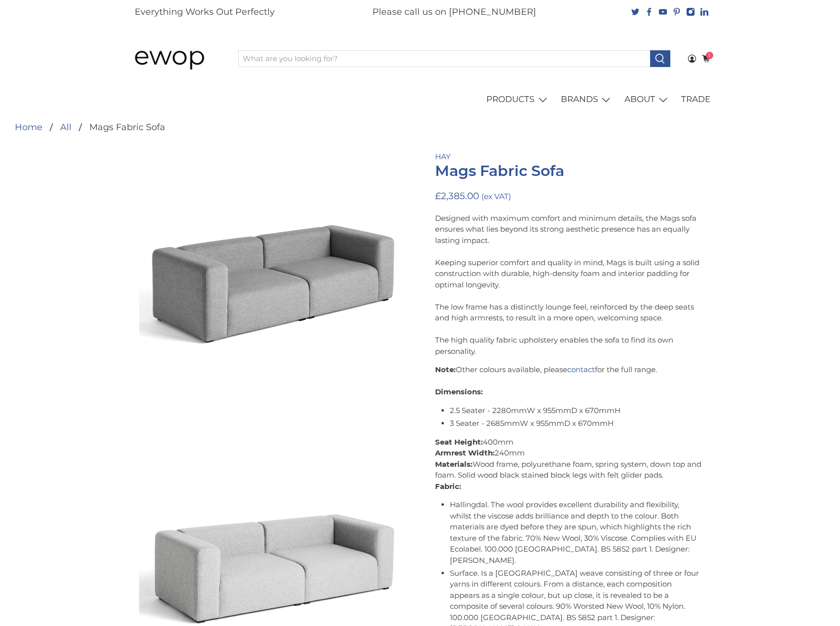 This screenshot has height=626, width=840. What do you see at coordinates (576, 424) in the screenshot?
I see `li: 3 Seater - 2685mmW x 955mmD x 670mmH` at bounding box center [576, 424].